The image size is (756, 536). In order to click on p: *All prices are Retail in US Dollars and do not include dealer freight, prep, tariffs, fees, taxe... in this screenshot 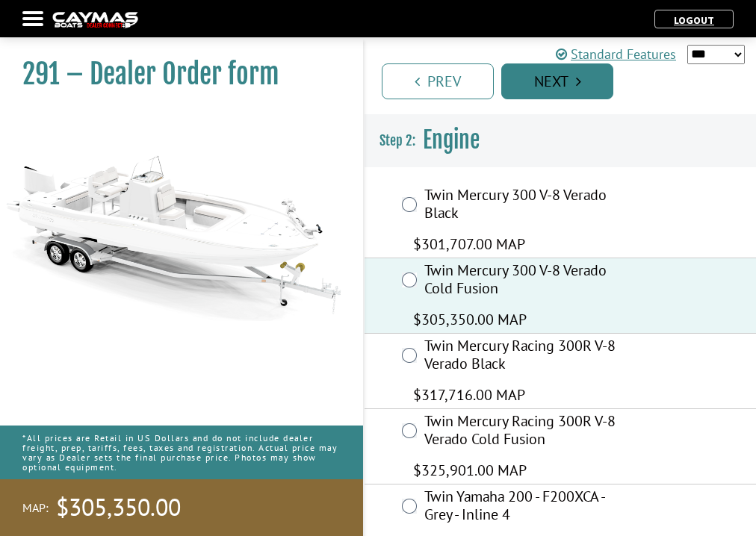, I will do `click(181, 453)`.